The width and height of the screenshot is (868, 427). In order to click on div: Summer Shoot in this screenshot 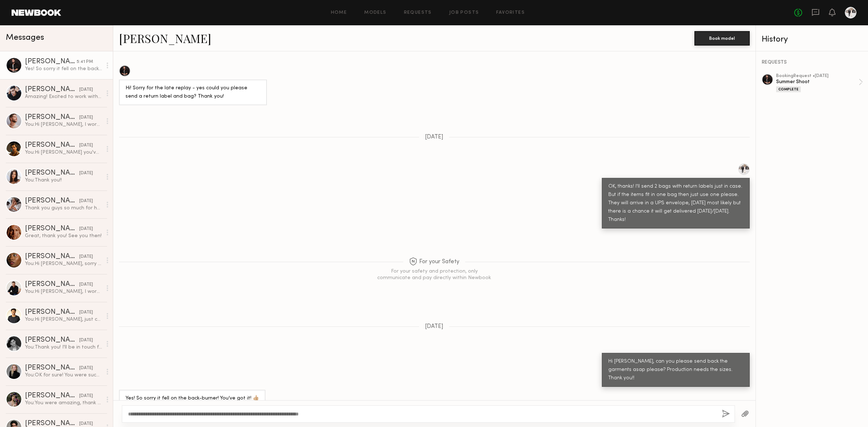, I will do `click(818, 81)`.